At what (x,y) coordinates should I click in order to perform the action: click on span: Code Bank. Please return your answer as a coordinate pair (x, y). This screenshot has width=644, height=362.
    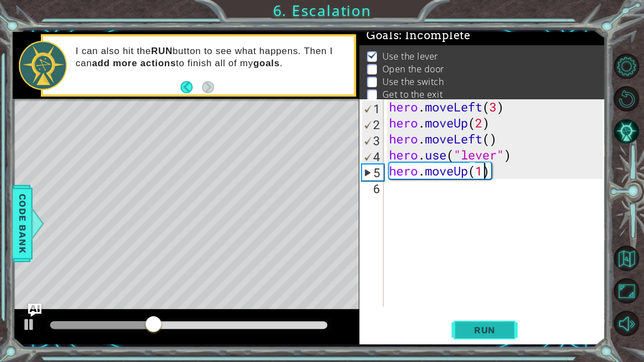
    Looking at the image, I should click on (23, 224).